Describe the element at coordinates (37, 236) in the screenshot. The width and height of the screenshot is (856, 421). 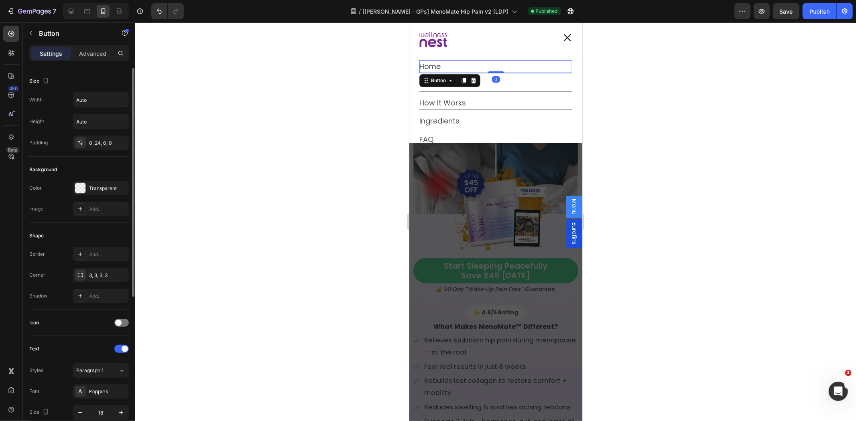
I see `div: Shape` at that location.